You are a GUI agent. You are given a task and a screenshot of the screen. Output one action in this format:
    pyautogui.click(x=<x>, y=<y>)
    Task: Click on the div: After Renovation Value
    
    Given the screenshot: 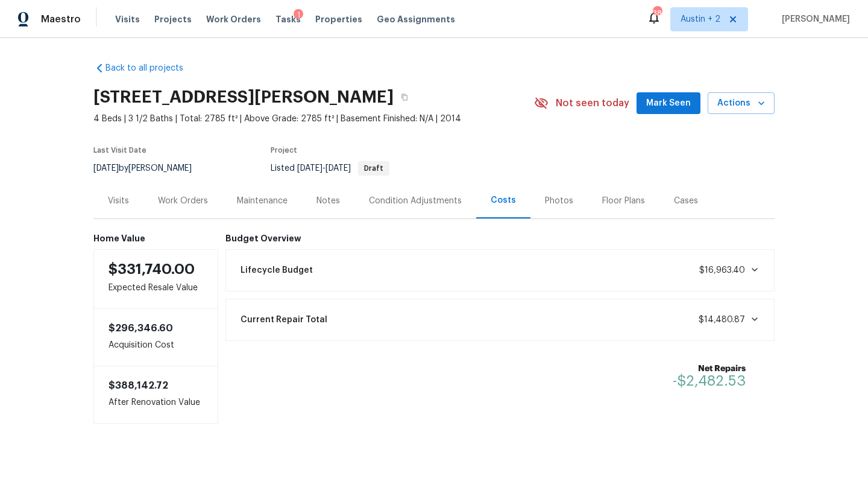 What is the action you would take?
    pyautogui.click(x=156, y=394)
    